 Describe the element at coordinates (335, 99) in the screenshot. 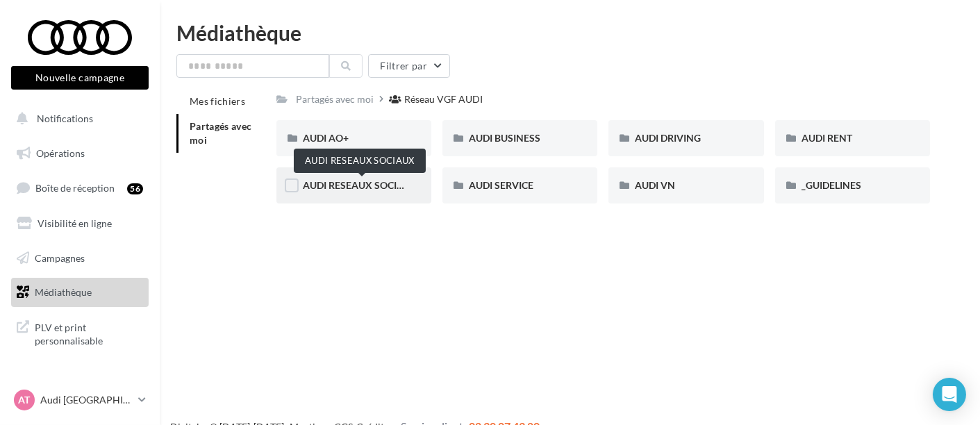

I see `div: Partagés avec moi` at that location.